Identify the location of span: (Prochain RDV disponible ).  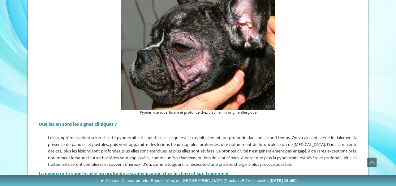
(260, 180).